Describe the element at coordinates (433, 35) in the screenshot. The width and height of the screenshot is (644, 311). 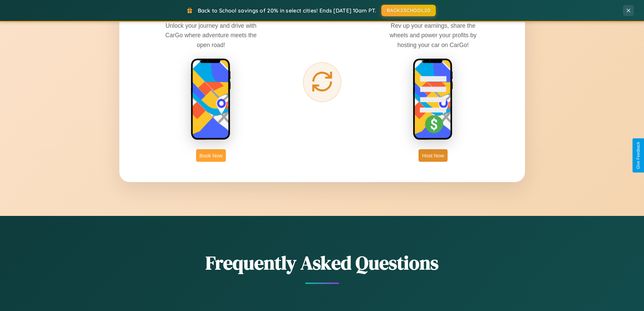
I see `p: Rev up your earnings, share the wheels and power your profits by hosting your car on CarGo!` at that location.